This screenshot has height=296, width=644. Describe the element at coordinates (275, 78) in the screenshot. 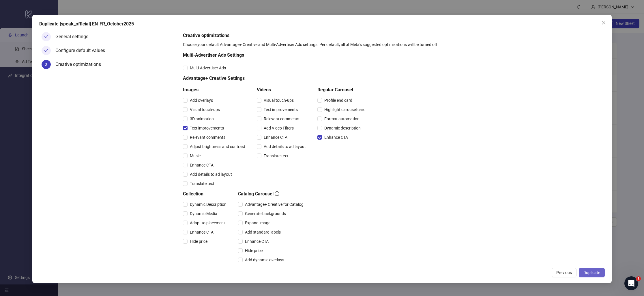

I see `h5: Advantage+ Creative Settings` at that location.